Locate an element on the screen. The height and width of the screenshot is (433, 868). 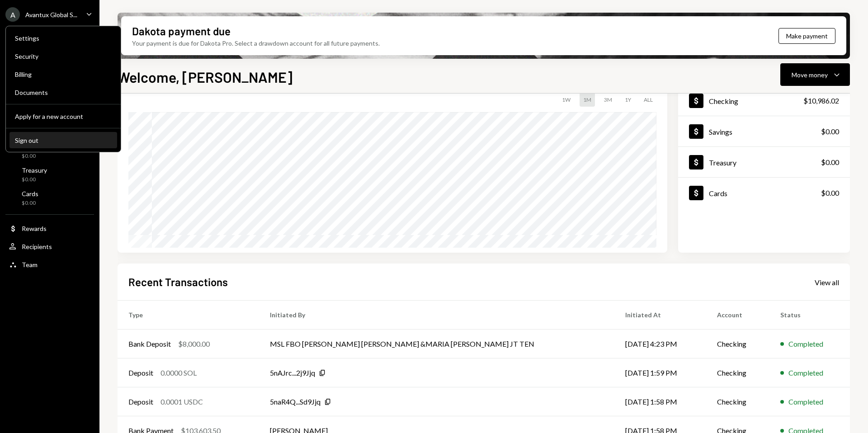
th: Initiated At is located at coordinates (660, 316).